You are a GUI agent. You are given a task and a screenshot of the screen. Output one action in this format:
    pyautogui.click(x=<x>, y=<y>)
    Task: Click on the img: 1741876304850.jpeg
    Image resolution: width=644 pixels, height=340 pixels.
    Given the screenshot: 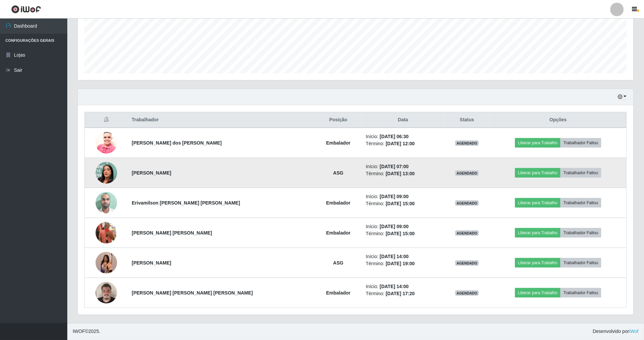 What is the action you would take?
    pyautogui.click(x=106, y=263)
    